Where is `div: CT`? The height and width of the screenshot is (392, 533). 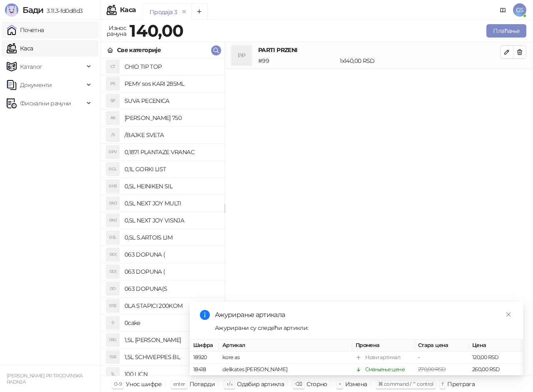
div: CT is located at coordinates (113, 66).